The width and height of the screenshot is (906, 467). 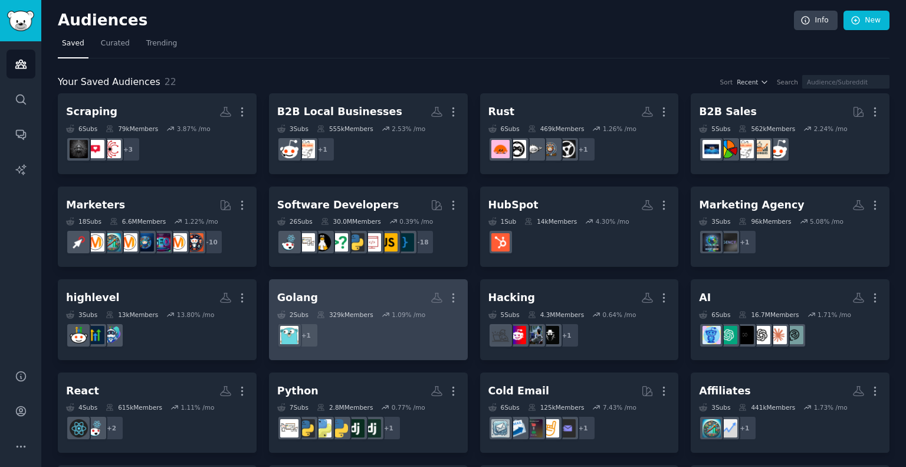 What do you see at coordinates (293, 314) in the screenshot?
I see `div: 2 Sub s` at bounding box center [293, 314].